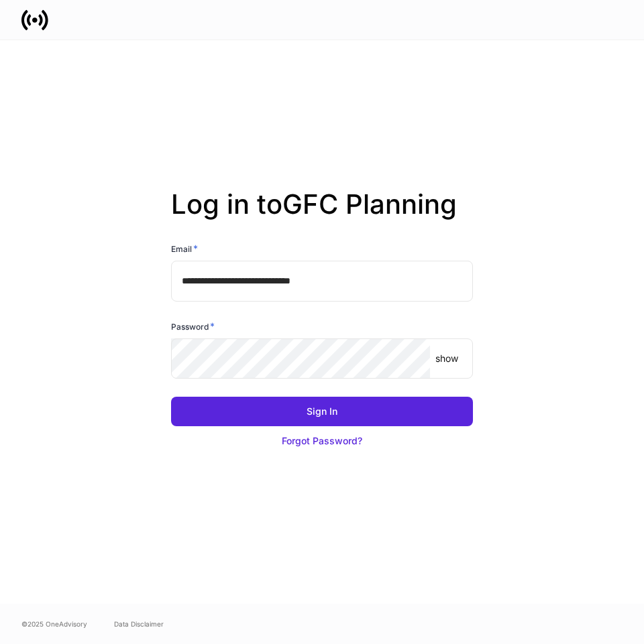 This screenshot has width=644, height=644. What do you see at coordinates (184, 249) in the screenshot?
I see `h6: Email` at bounding box center [184, 249].